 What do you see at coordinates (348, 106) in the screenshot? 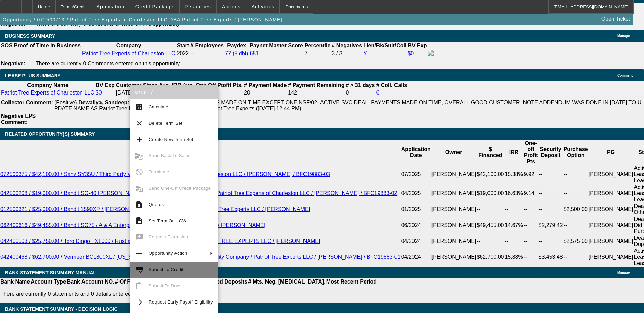
I see `span: 01- ACTIVE BFC DEAL, PAYMENTS MADE ON TIME EXCEPT ONE NSF/02- ACTIVE SVC DEAL, PAYMENTS MADE ON T...` at bounding box center [348, 106].